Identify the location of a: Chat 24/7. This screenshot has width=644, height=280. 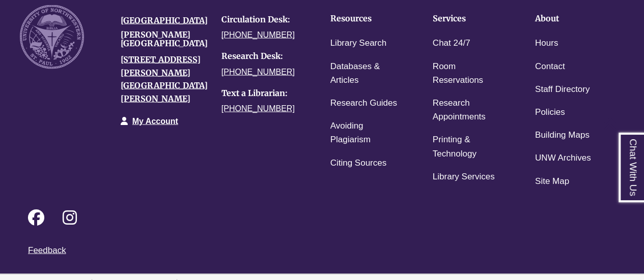
(452, 43).